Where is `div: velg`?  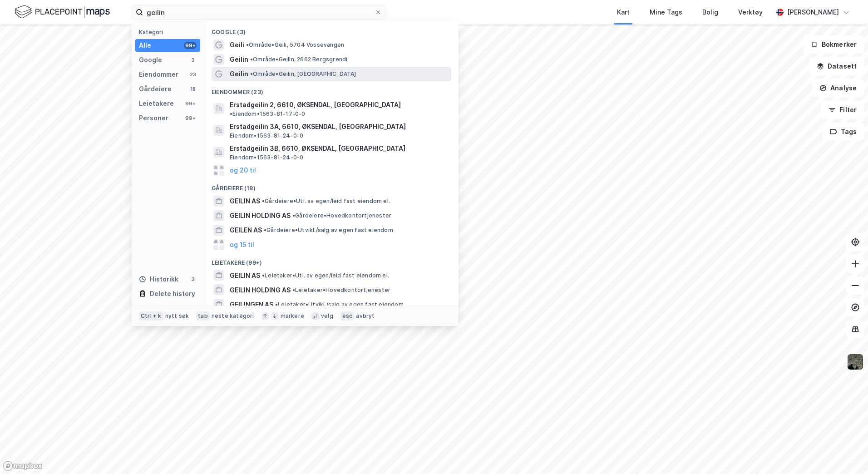 div: velg is located at coordinates (327, 316).